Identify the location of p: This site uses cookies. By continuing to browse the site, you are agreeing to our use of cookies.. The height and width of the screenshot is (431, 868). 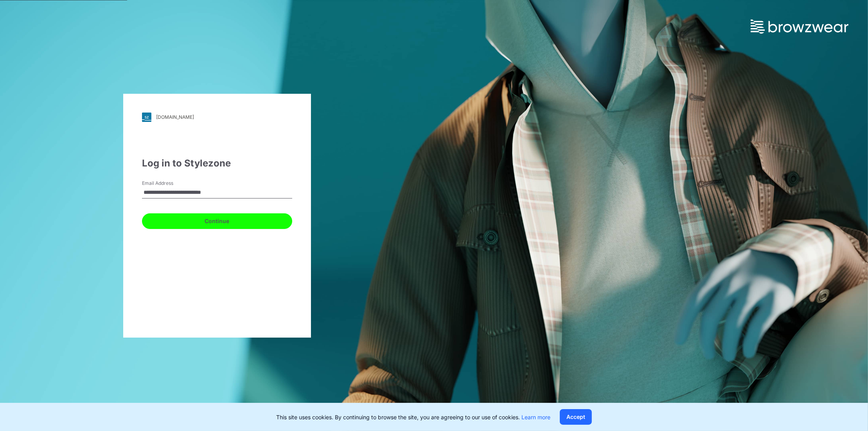
(413, 417).